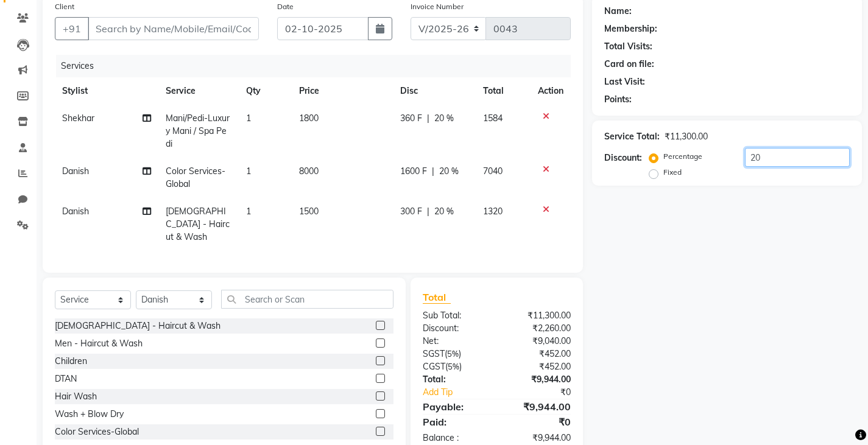  Describe the element at coordinates (309, 118) in the screenshot. I see `span: 1800` at that location.